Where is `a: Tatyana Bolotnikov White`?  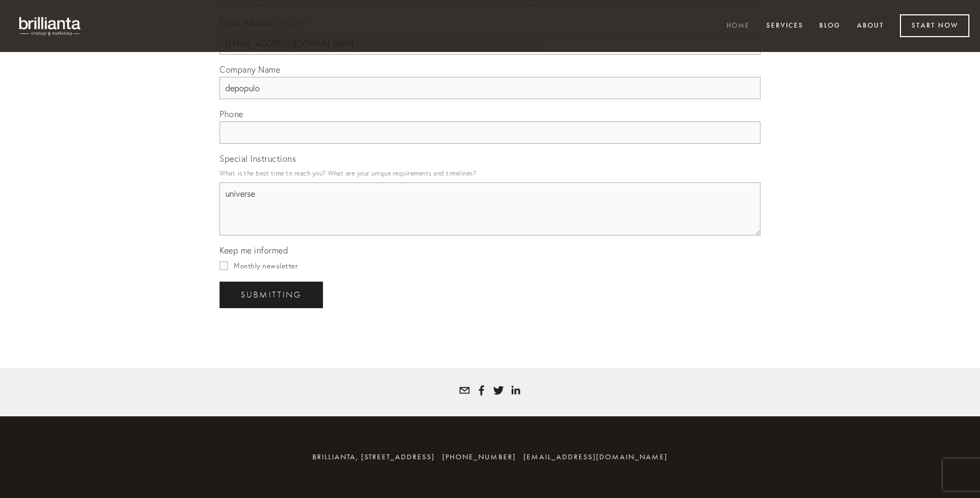 a: Tatyana Bolotnikov White is located at coordinates (481, 391).